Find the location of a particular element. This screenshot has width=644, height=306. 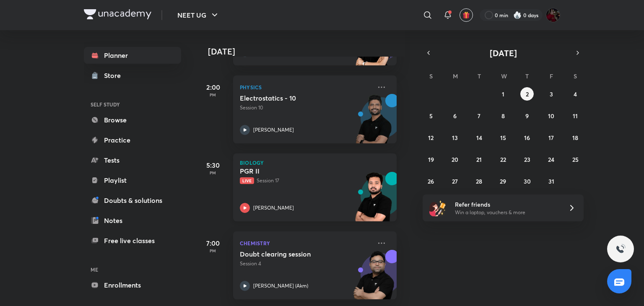

button: October 29, 2025 is located at coordinates (503, 181).